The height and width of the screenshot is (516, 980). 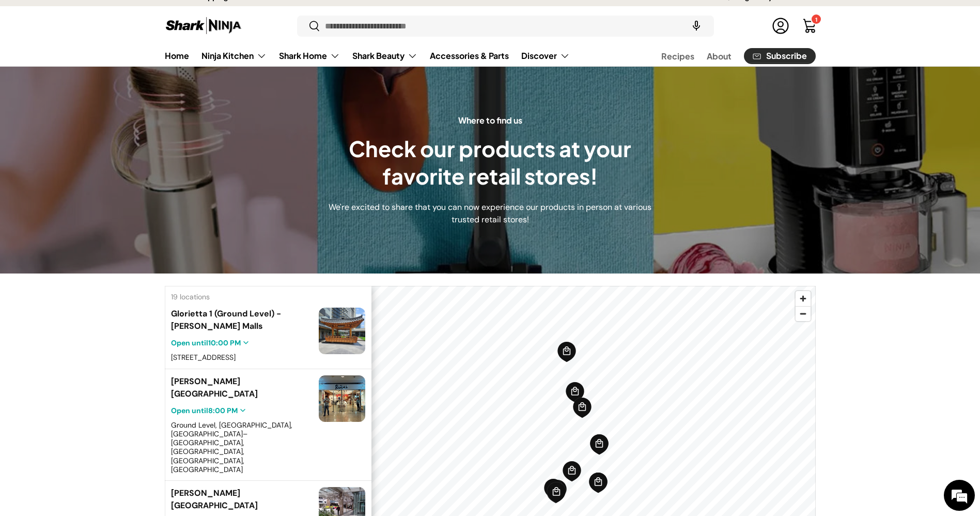 I want to click on span: We're online!, so click(x=102, y=182).